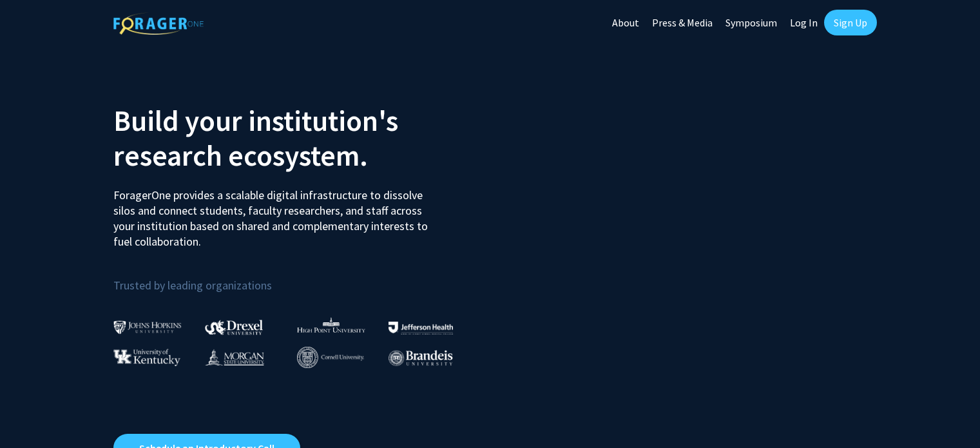 The width and height of the screenshot is (980, 448). What do you see at coordinates (297, 277) in the screenshot?
I see `p: Trusted by leading organizations` at bounding box center [297, 277].